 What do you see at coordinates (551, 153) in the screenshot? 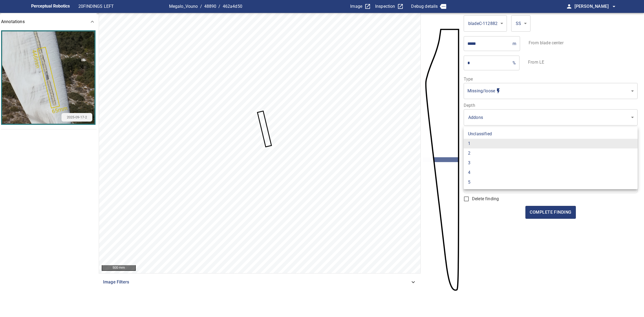
I see `li: 2` at bounding box center [551, 153].